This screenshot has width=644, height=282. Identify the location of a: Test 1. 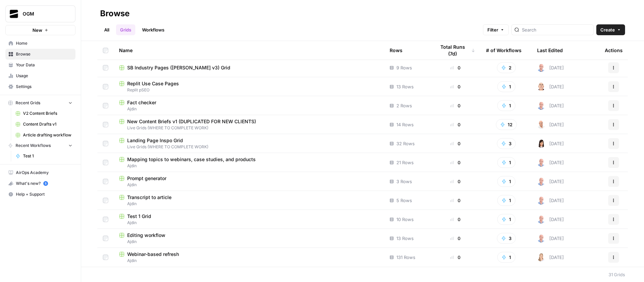
(44, 156).